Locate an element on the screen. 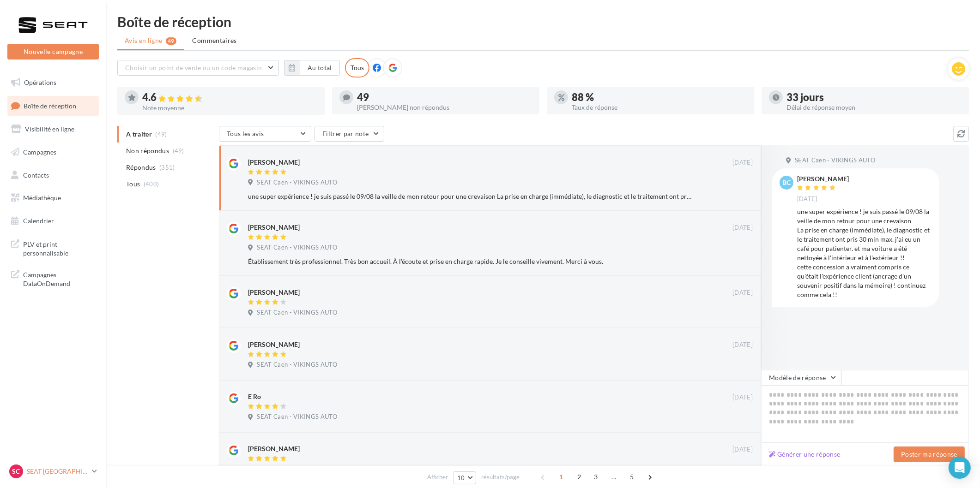 Image resolution: width=980 pixels, height=488 pixels. button: Poster ma réponse is located at coordinates (929, 454).